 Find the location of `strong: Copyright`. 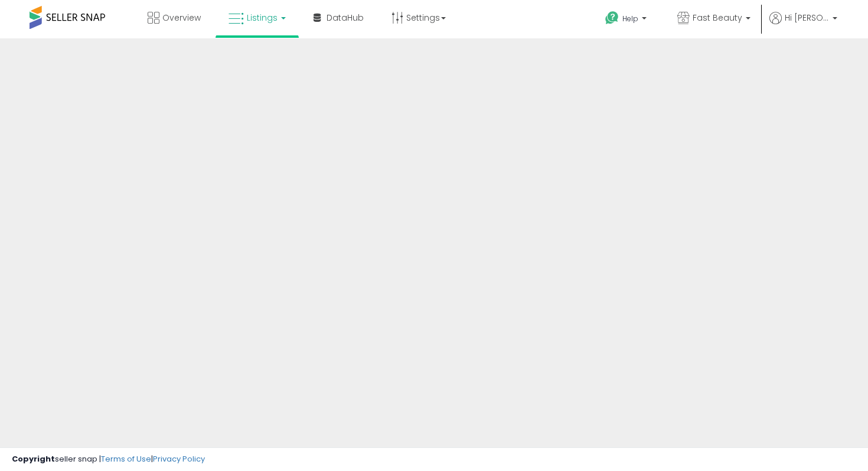

strong: Copyright is located at coordinates (33, 458).